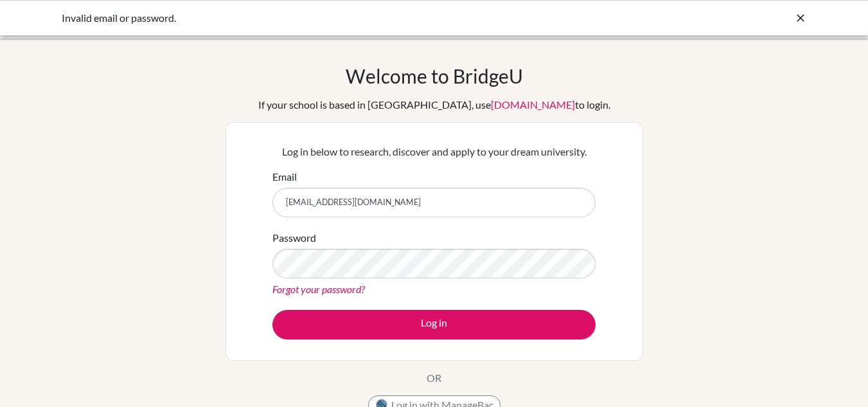 The image size is (868, 407). What do you see at coordinates (294, 237) in the screenshot?
I see `label: Password` at bounding box center [294, 237].